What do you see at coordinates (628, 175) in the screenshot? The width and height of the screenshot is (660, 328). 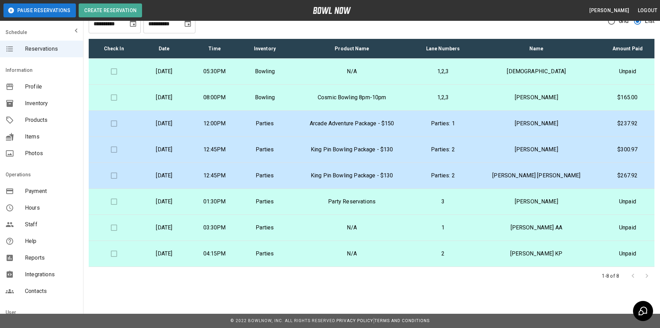 I see `p: $267.92` at bounding box center [628, 175].